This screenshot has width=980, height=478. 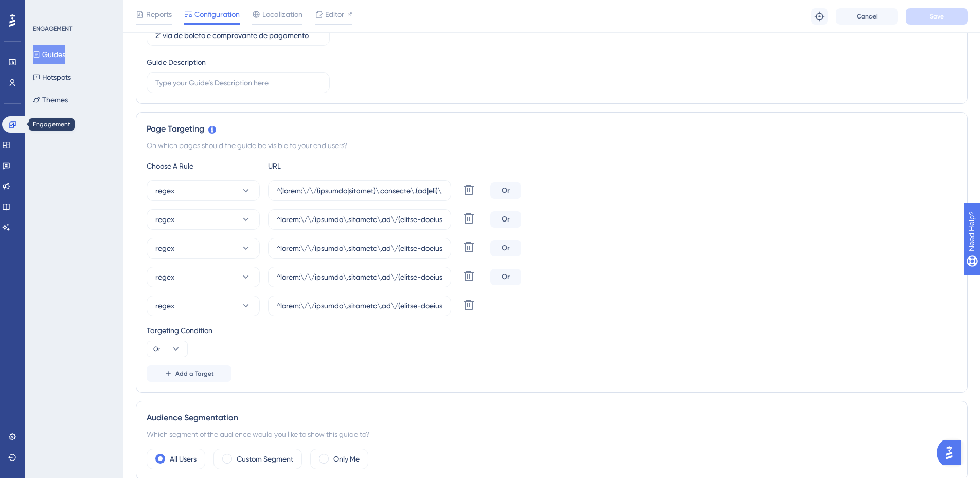 I want to click on button: Hotspots, so click(x=52, y=77).